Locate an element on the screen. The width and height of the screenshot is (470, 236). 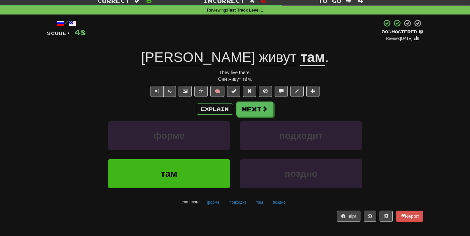
button: Ignore sentence (alt+i) is located at coordinates (265, 91).